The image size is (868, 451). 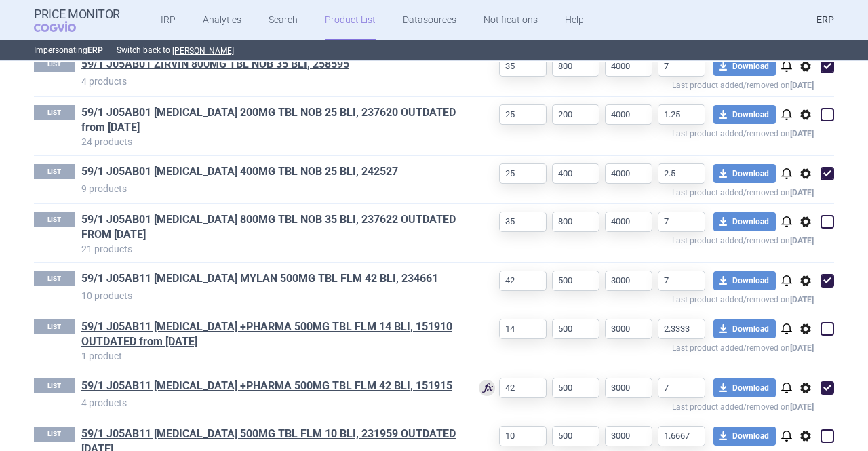 I want to click on p: 1 product, so click(x=269, y=356).